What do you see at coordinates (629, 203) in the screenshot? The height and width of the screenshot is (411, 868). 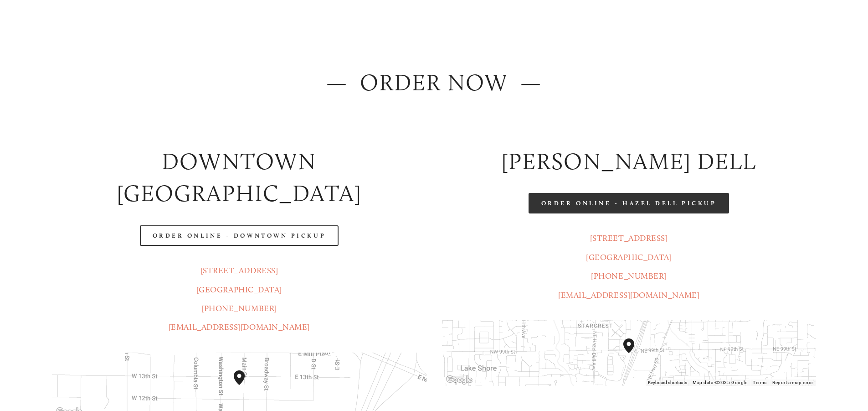 I see `a: Order Online - Hazel Dell Pickup` at bounding box center [629, 203].